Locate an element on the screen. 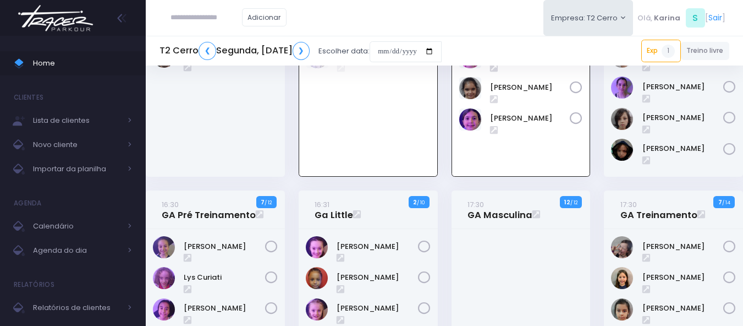 The width and height of the screenshot is (743, 326). img: Marissa Razo Uno is located at coordinates (164, 309).